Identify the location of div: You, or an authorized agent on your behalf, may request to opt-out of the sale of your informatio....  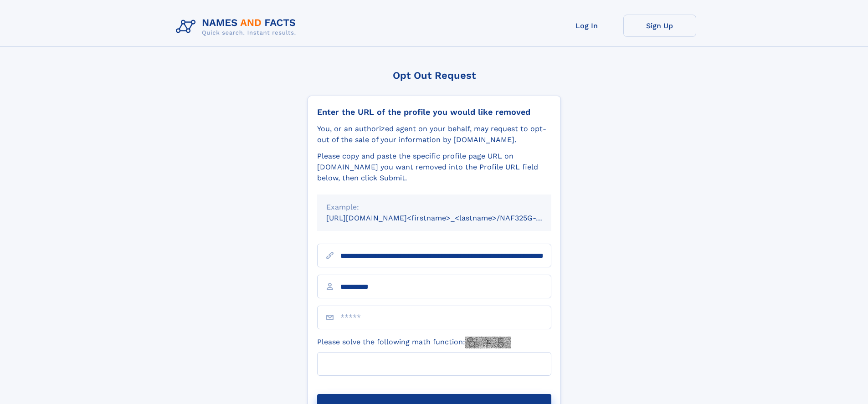
(434, 135).